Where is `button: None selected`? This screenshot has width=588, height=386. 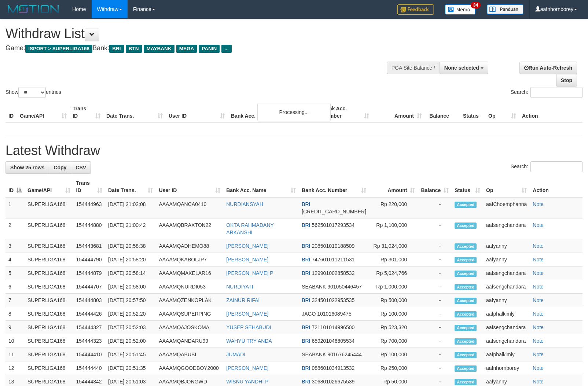
button: None selected is located at coordinates (464, 68).